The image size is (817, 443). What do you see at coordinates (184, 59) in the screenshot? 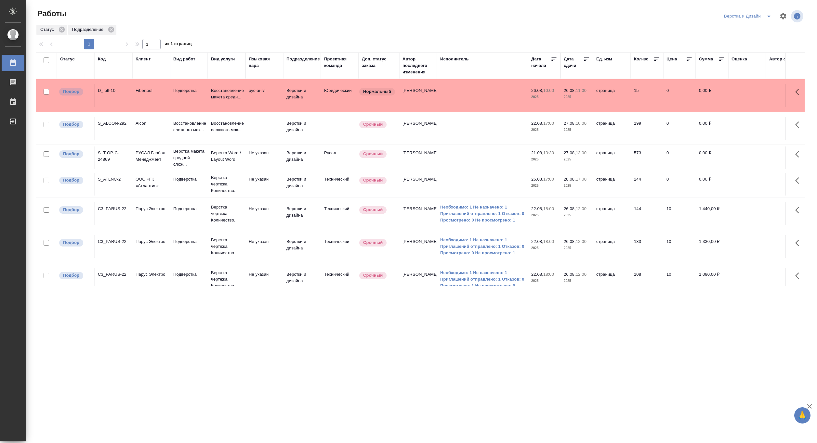
I see `div: Вид работ` at bounding box center [184, 59].